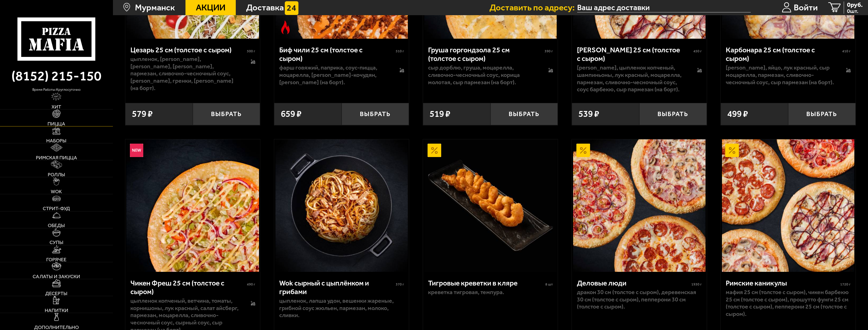  What do you see at coordinates (696, 284) in the screenshot?
I see `span: 1930 г` at bounding box center [696, 284].